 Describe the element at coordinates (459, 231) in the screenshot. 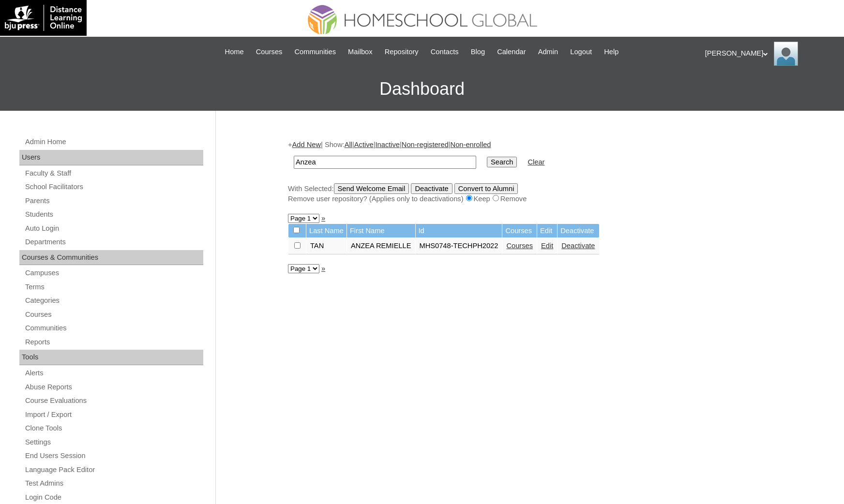

I see `td: Id` at that location.